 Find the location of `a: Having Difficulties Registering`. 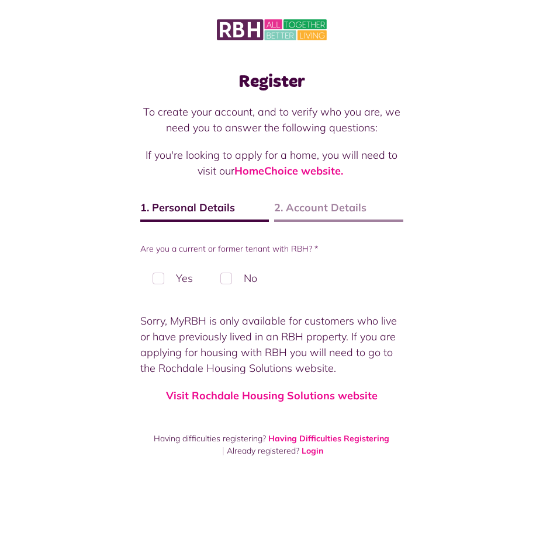

a: Having Difficulties Registering is located at coordinates (328, 439).